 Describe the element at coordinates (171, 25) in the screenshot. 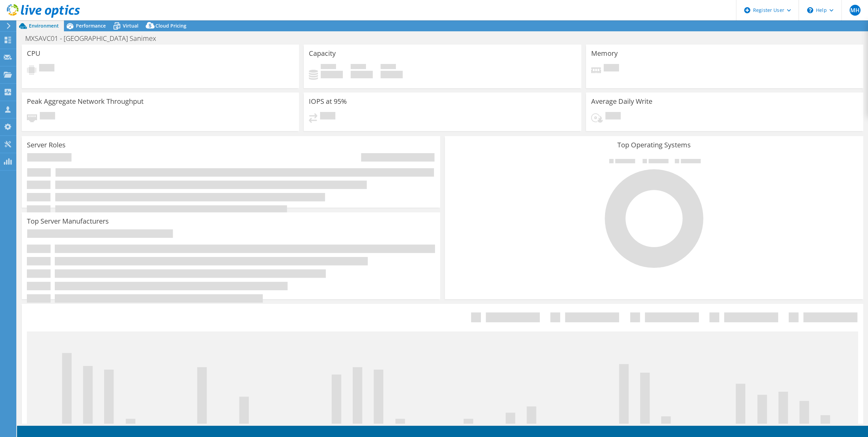

I see `span: Cloud Pricing` at that location.